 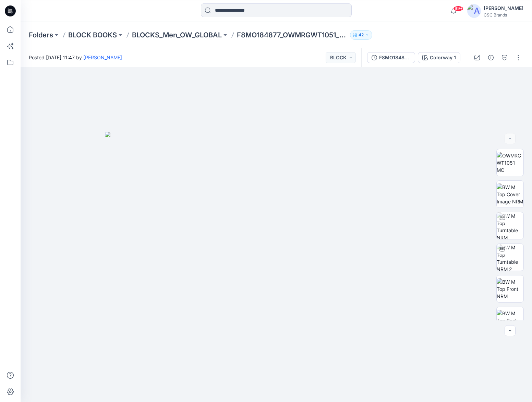 What do you see at coordinates (41, 35) in the screenshot?
I see `p: Folders` at bounding box center [41, 35].